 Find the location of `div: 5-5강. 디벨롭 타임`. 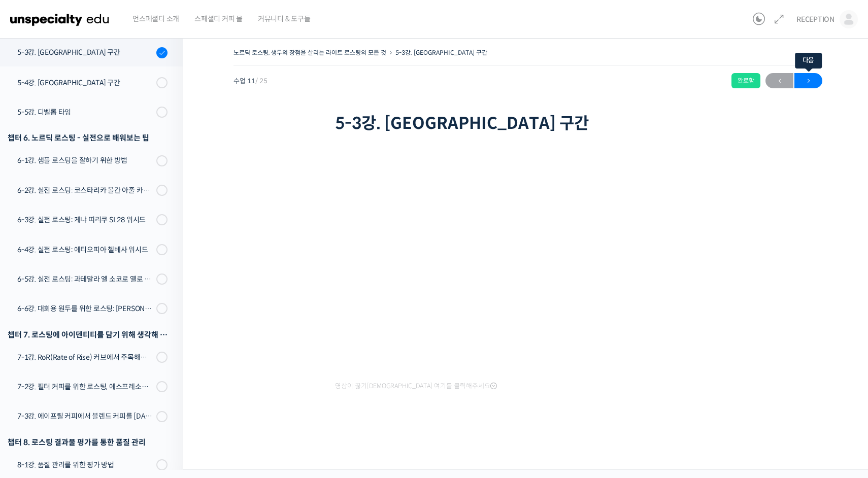

div: 5-5강. 디벨롭 타임 is located at coordinates (85, 112).